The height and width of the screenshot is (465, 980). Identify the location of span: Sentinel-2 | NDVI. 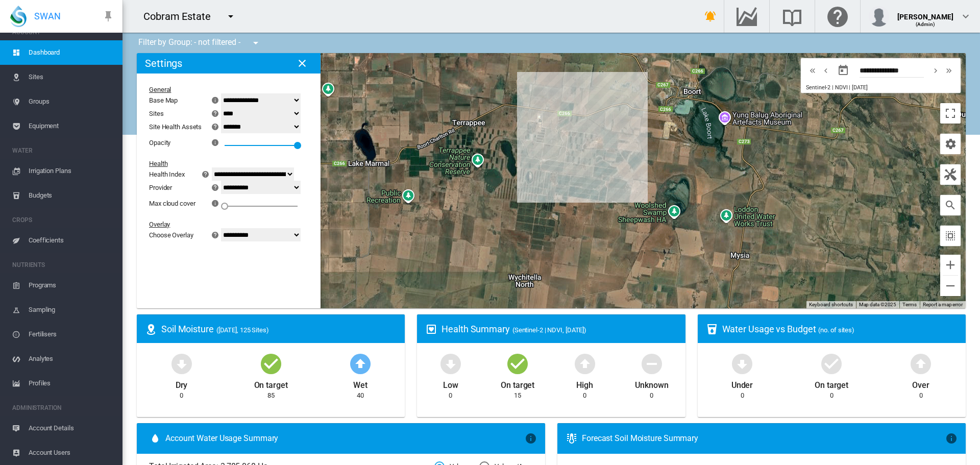
(826, 87).